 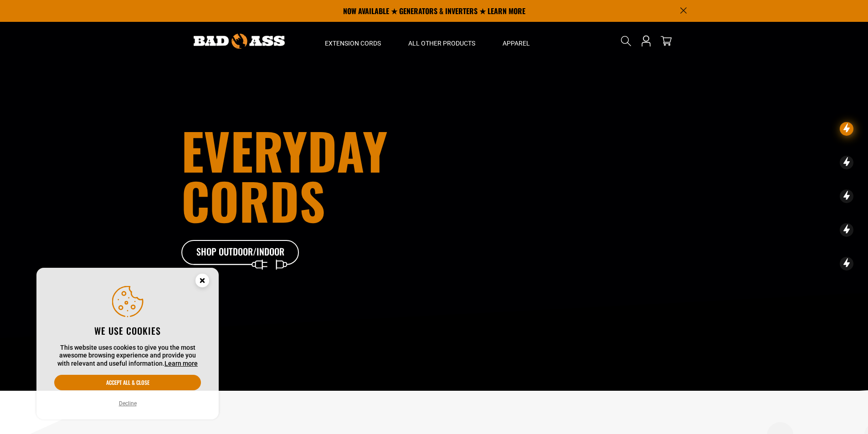 What do you see at coordinates (128, 330) in the screenshot?
I see `h2: We use cookies` at bounding box center [128, 330].